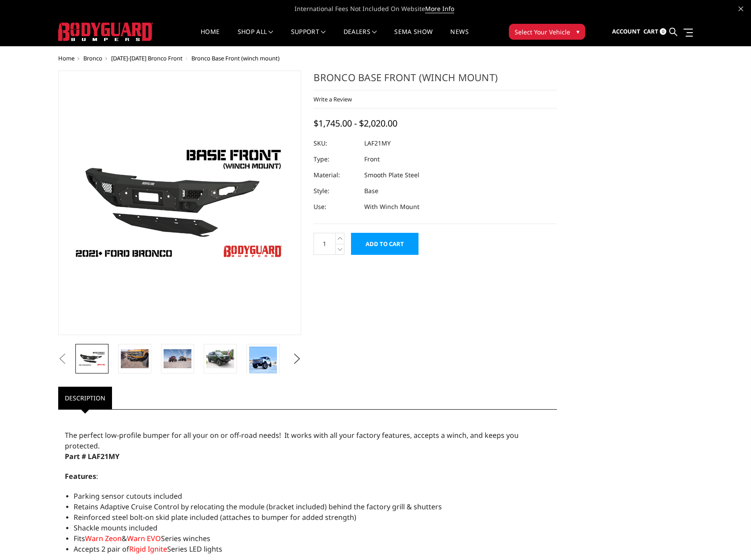 The width and height of the screenshot is (751, 560). Describe the element at coordinates (392, 206) in the screenshot. I see `dd: With Winch Mount` at that location.